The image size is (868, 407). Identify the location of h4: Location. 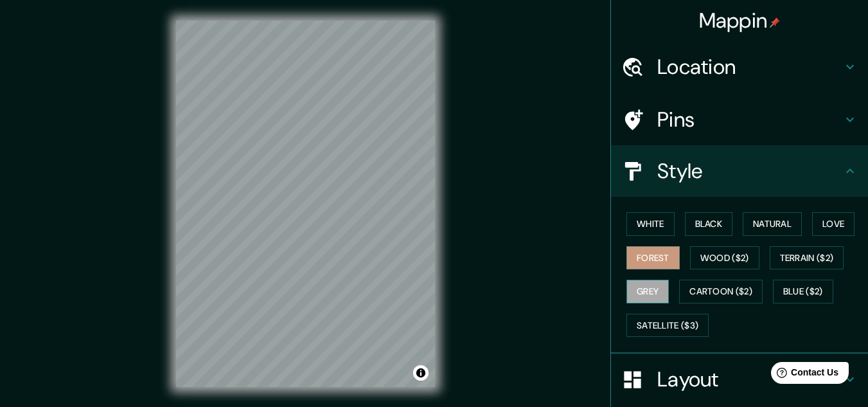
(750, 67).